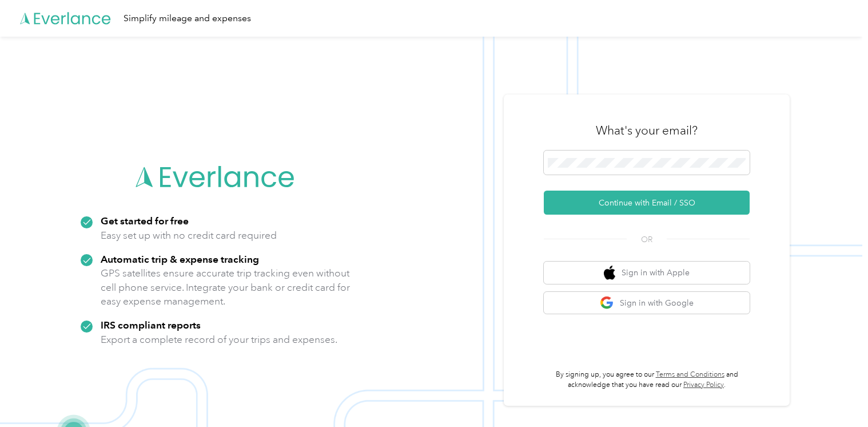 This screenshot has width=868, height=427. What do you see at coordinates (607, 302) in the screenshot?
I see `img: google logo` at bounding box center [607, 302].